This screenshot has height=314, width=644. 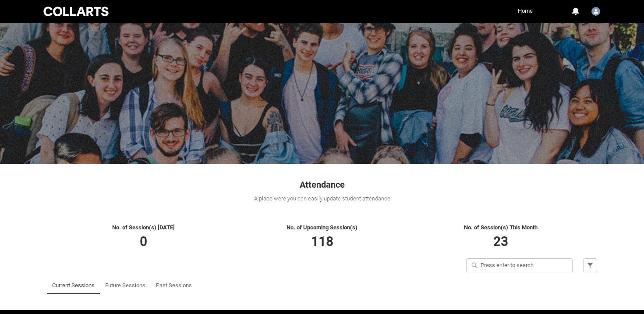 I want to click on span: No. of Session(s) This Month, so click(x=501, y=227).